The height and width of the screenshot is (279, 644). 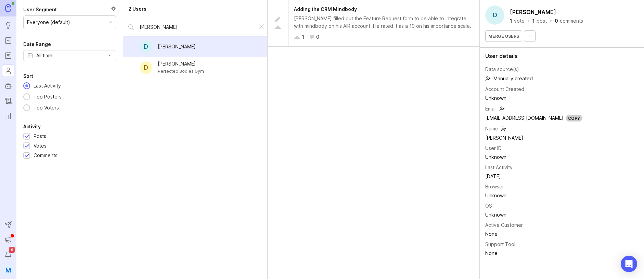 I want to click on div: Everyone (default), so click(x=49, y=22).